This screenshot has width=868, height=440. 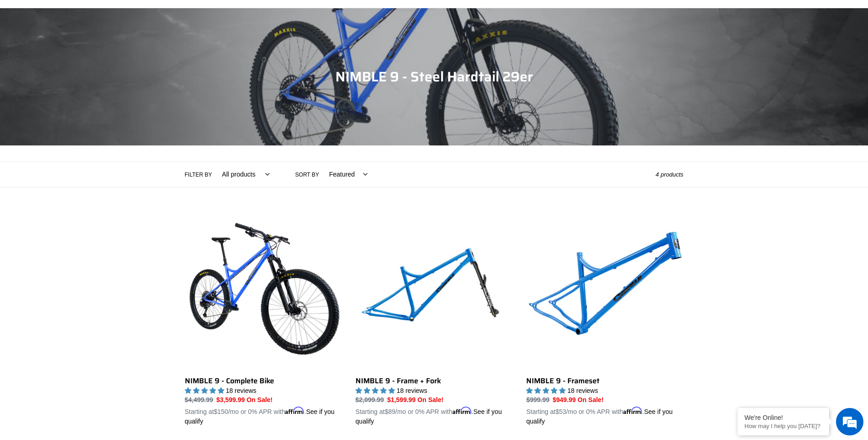 What do you see at coordinates (784, 418) in the screenshot?
I see `div: We're Online!` at bounding box center [784, 418].